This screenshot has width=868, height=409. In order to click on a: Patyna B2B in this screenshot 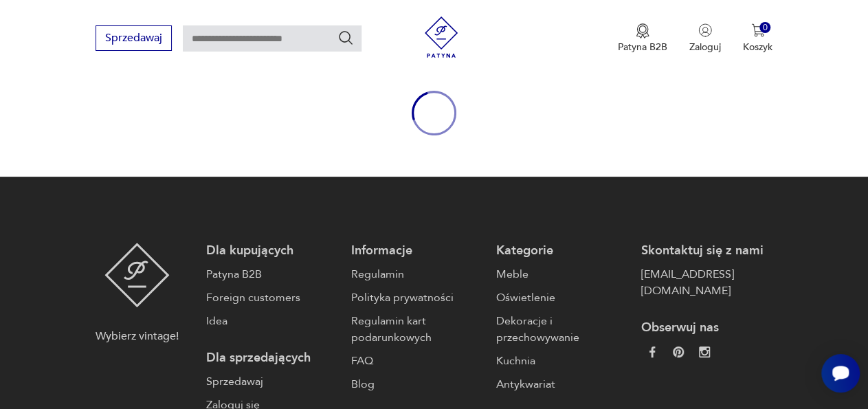, I will do `click(272, 274)`.